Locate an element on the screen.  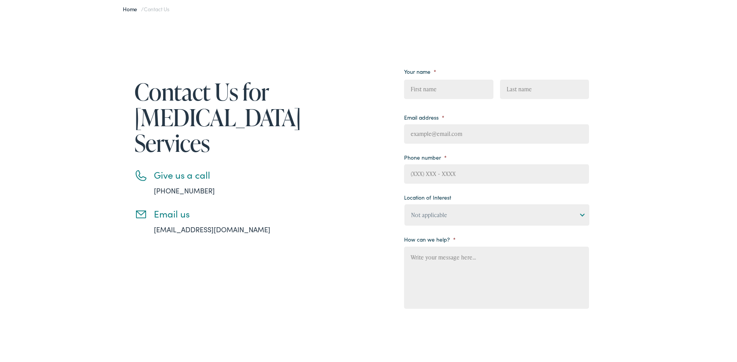
label: How can we help? is located at coordinates (430, 238).